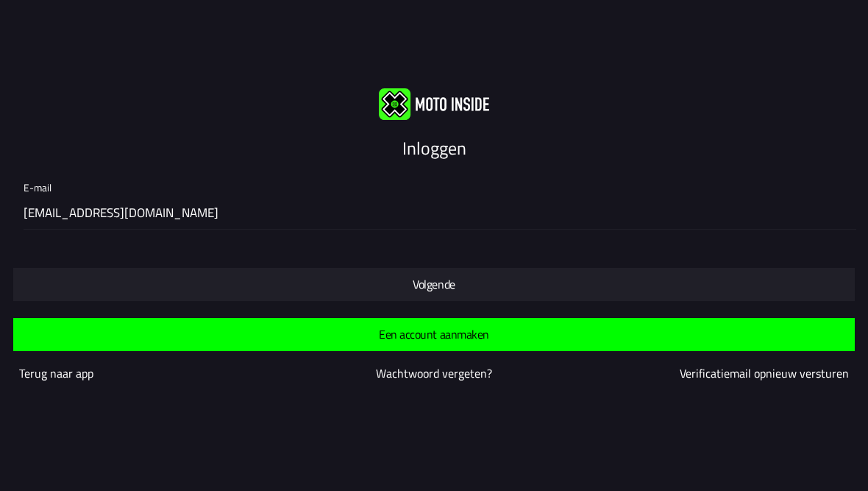  What do you see at coordinates (764, 373) in the screenshot?
I see `ion-text: Verificatiemail opnieuw versturen` at bounding box center [764, 373].